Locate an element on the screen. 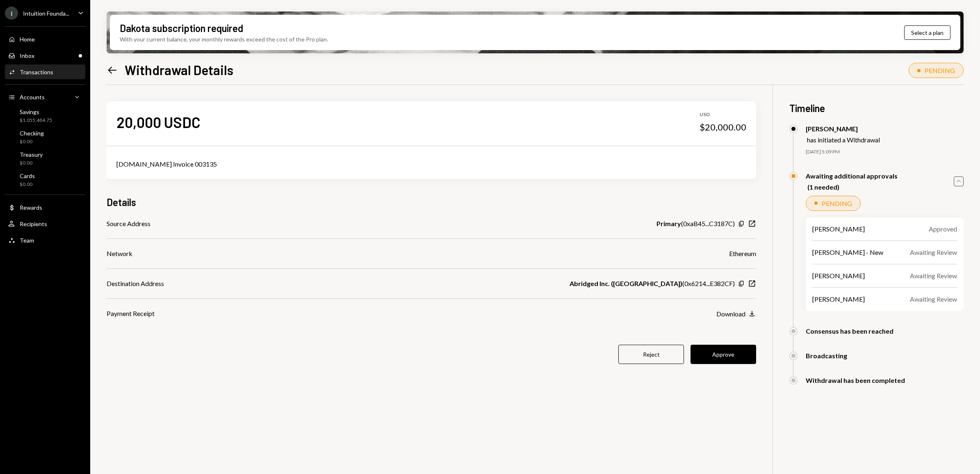  div: Awaiting additional approvals is located at coordinates (852, 175).